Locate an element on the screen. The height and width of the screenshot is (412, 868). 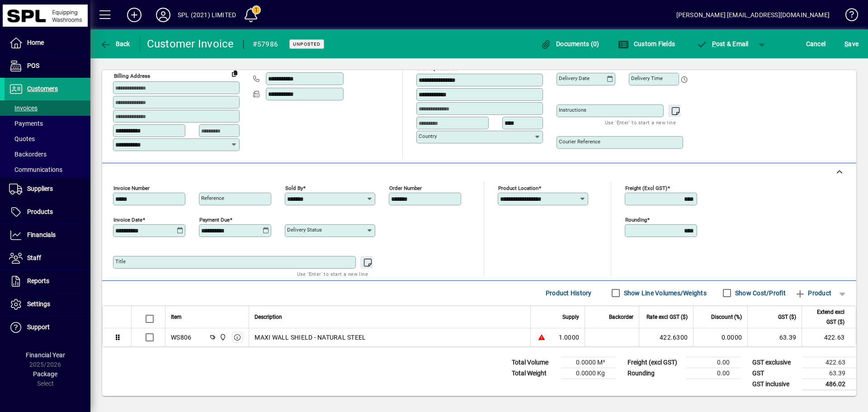
span: Cancel is located at coordinates (815, 44).